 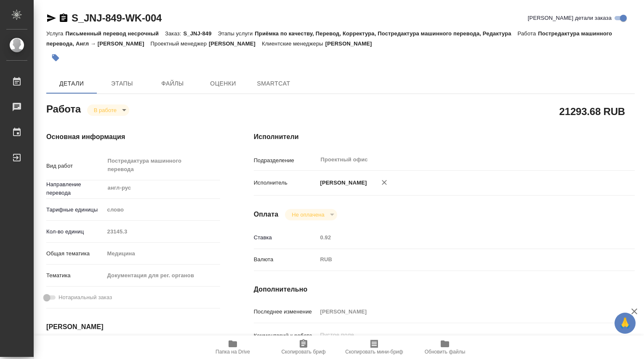 I want to click on button: В работе, so click(x=106, y=110).